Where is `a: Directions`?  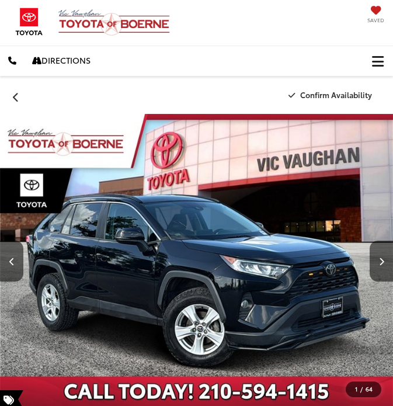 a: Directions is located at coordinates (61, 60).